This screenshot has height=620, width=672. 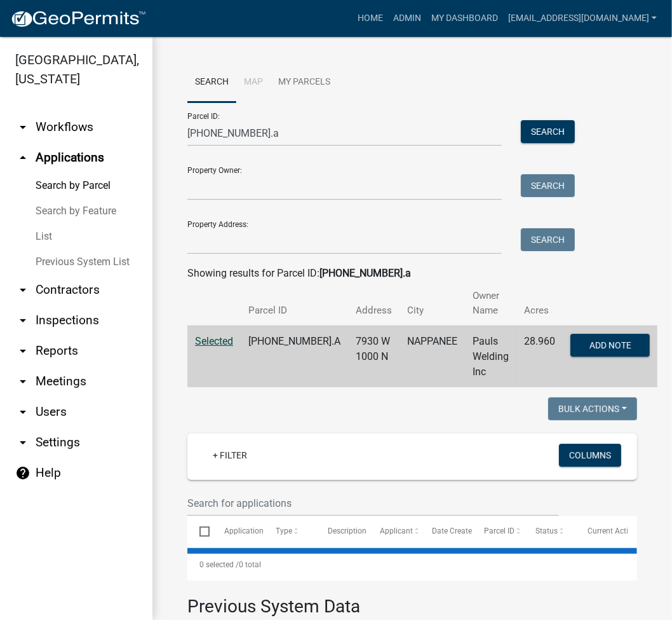 I want to click on span: Description, so click(x=347, y=531).